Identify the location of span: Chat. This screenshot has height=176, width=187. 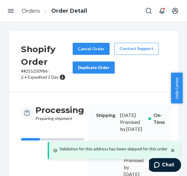
(19, 7).